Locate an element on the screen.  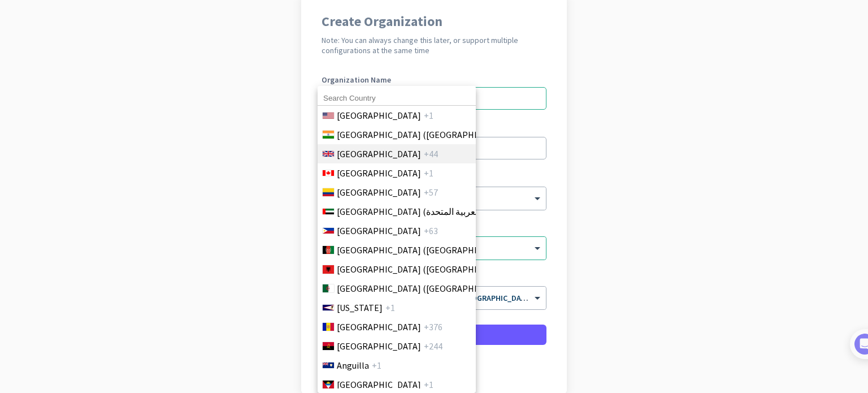
input: Search Country is located at coordinates (397, 99).